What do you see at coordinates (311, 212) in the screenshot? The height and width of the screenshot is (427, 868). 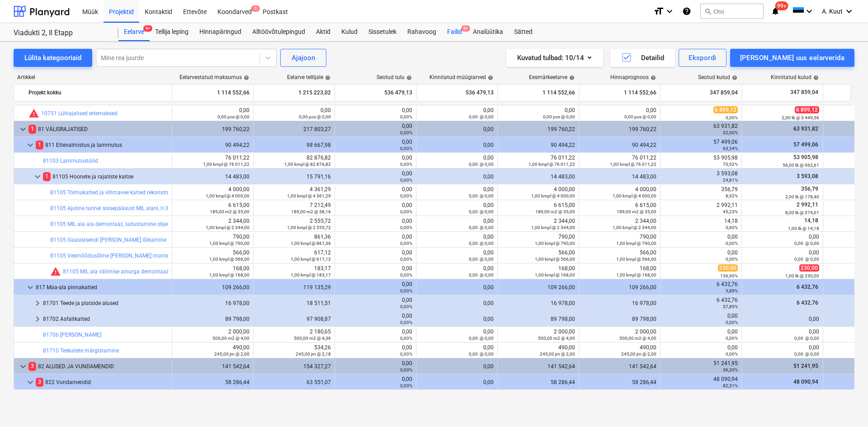 I see `small: 189,00 m2 @ 38,16` at bounding box center [311, 212].